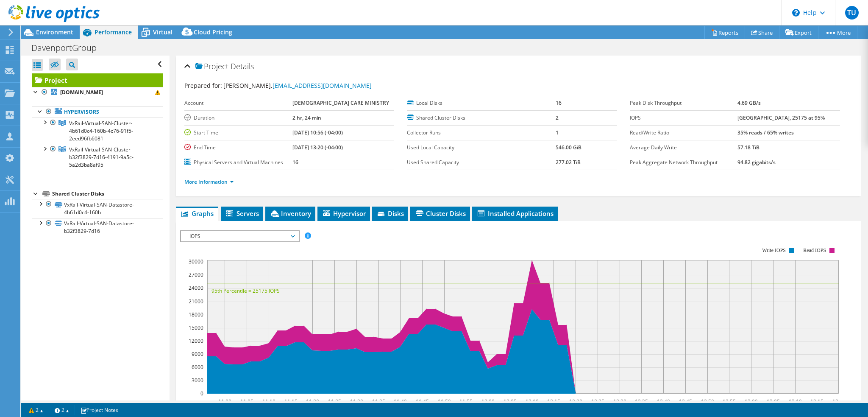 This screenshot has width=868, height=417. What do you see at coordinates (245, 290) in the screenshot?
I see `text: 95th Percentile = 25175 IOPS` at bounding box center [245, 290].